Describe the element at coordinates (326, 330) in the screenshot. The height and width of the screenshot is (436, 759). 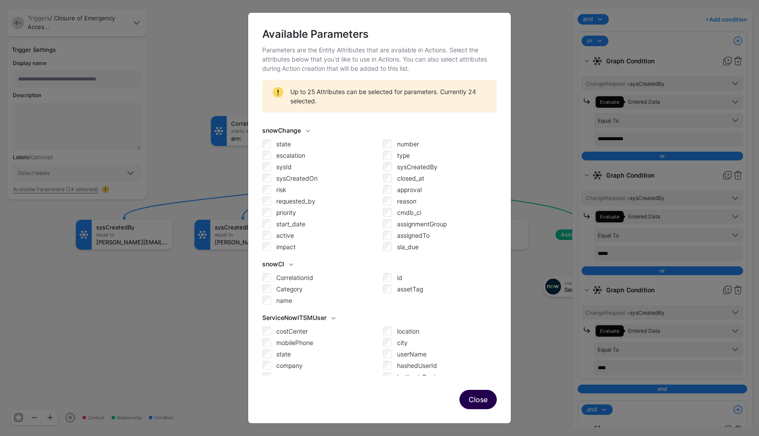
I see `label: costCenter` at that location.